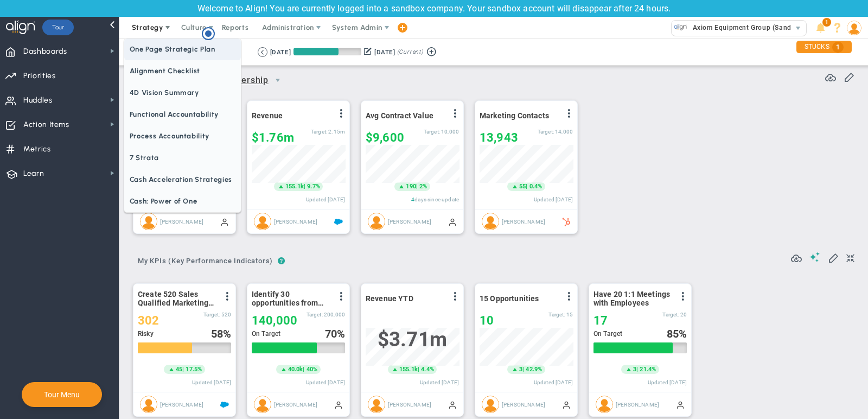 Image resolution: width=868 pixels, height=419 pixels. I want to click on span: 40.0k, so click(296, 369).